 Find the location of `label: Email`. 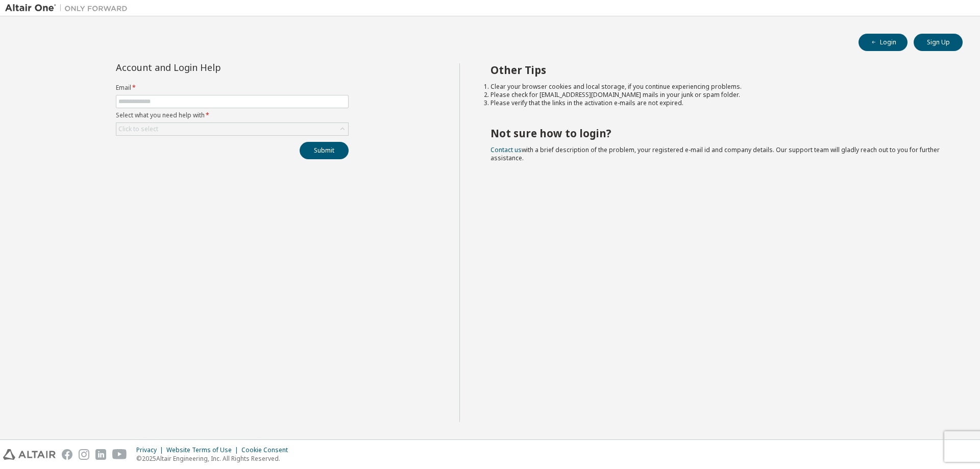

label: Email is located at coordinates (232, 88).